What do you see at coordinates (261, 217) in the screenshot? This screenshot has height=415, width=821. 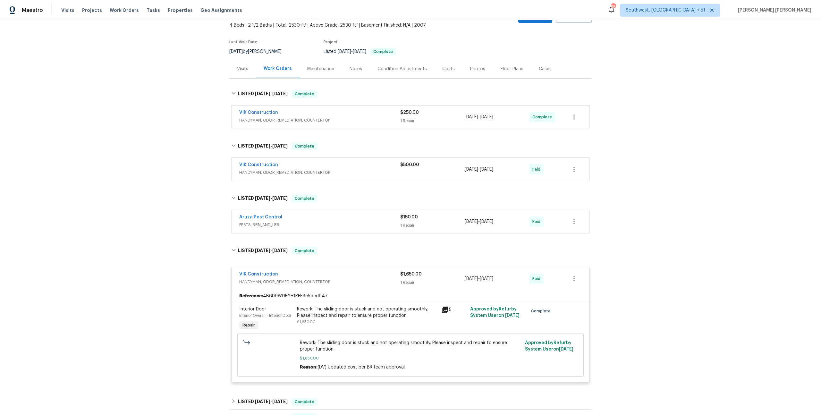 I see `a: Aruza Pest Control` at bounding box center [261, 217].